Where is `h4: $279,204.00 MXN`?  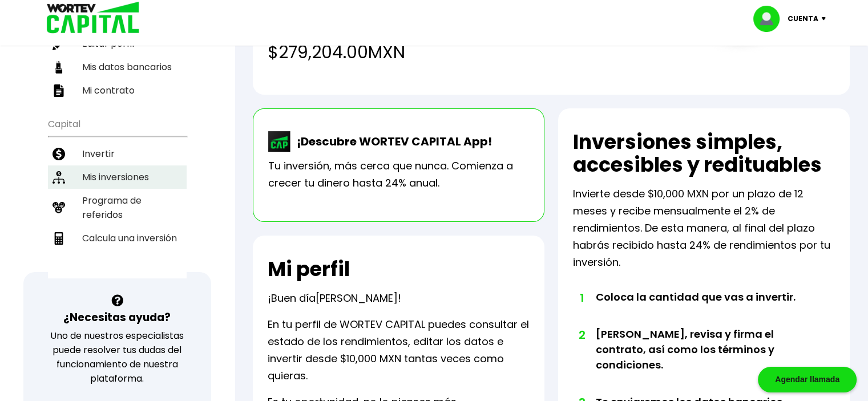 h4: $279,204.00 MXN is located at coordinates (478, 52).